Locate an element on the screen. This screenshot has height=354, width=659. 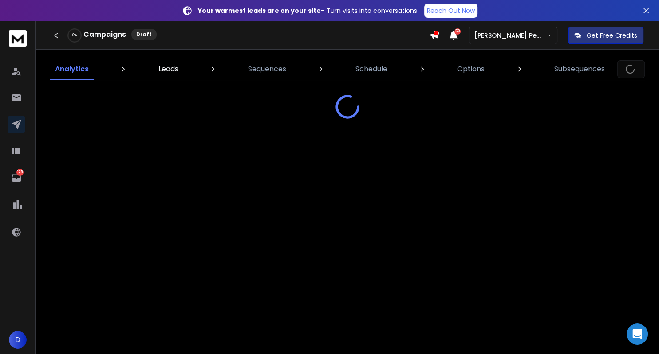
p: Options is located at coordinates (471, 69).